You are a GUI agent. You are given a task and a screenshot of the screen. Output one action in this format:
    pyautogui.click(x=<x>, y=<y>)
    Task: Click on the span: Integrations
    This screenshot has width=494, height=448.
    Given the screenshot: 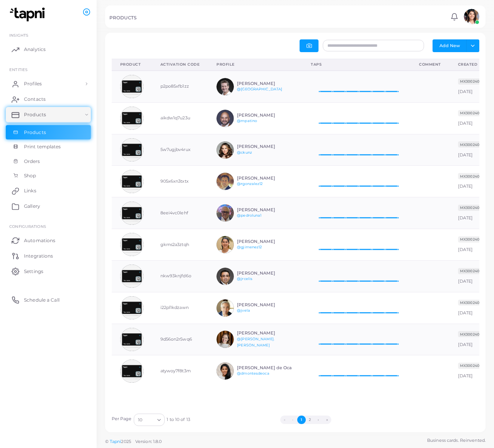 What is the action you would take?
    pyautogui.click(x=38, y=256)
    